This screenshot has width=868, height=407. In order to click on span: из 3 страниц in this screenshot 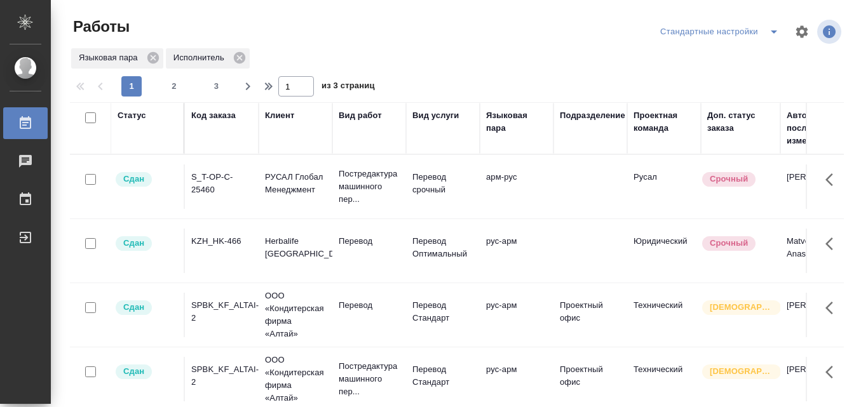, I will do `click(348, 87)`.